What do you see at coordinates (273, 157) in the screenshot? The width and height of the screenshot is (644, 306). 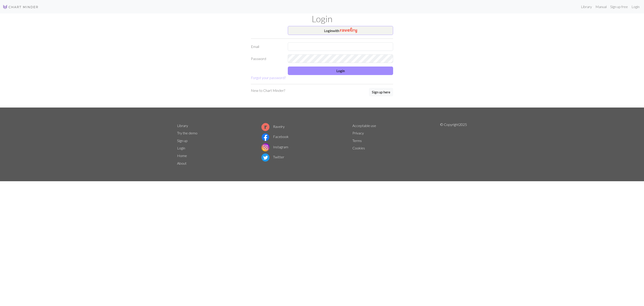 I see `a: Twitter` at bounding box center [273, 157].